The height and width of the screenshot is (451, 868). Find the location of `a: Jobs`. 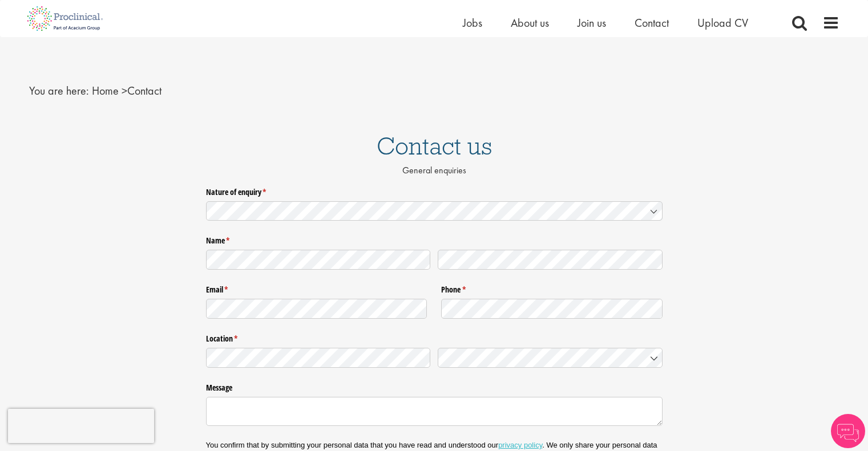

a: Jobs is located at coordinates (472, 23).